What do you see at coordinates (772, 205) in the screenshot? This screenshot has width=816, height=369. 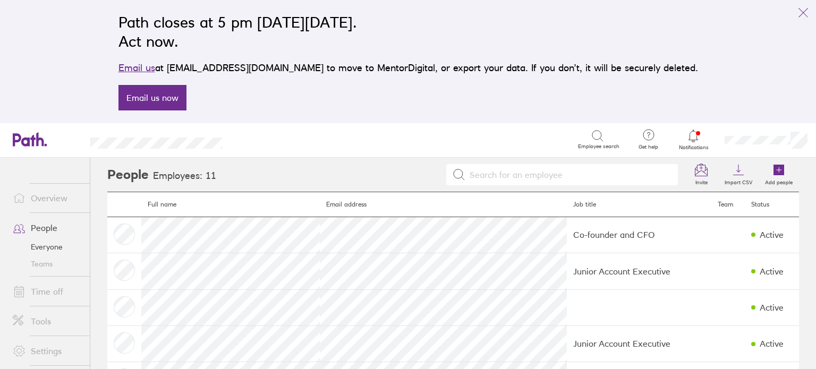 I see `th: Status` at bounding box center [772, 205].